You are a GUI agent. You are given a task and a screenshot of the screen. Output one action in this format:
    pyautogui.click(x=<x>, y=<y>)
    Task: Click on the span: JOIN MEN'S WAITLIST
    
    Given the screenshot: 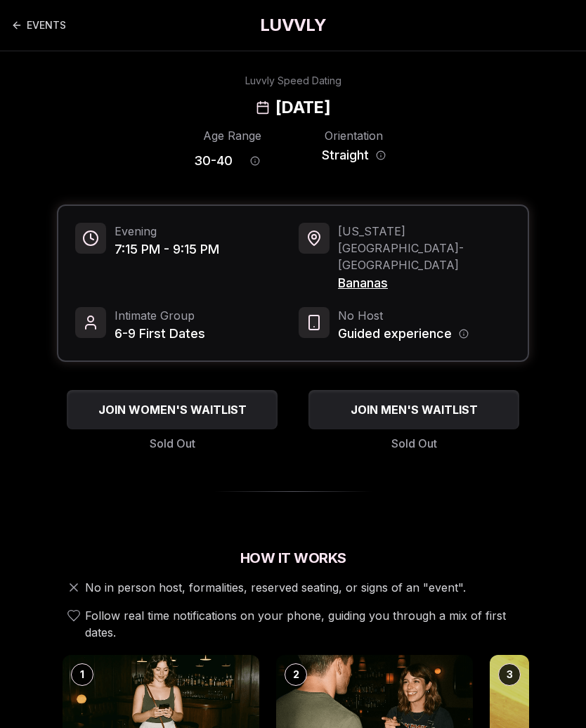 What is the action you would take?
    pyautogui.click(x=414, y=410)
    